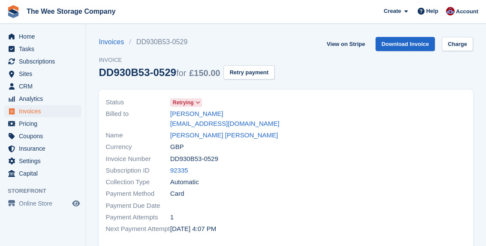 This screenshot has height=246, width=486. I want to click on span: Subscriptions, so click(45, 61).